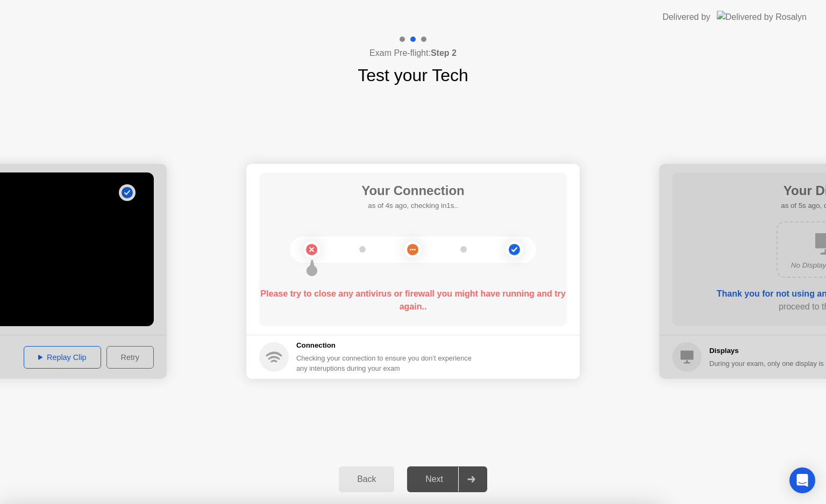 The width and height of the screenshot is (826, 504). I want to click on b: Please try to close any antivirus or firewall you might have running and try again.., so click(412, 300).